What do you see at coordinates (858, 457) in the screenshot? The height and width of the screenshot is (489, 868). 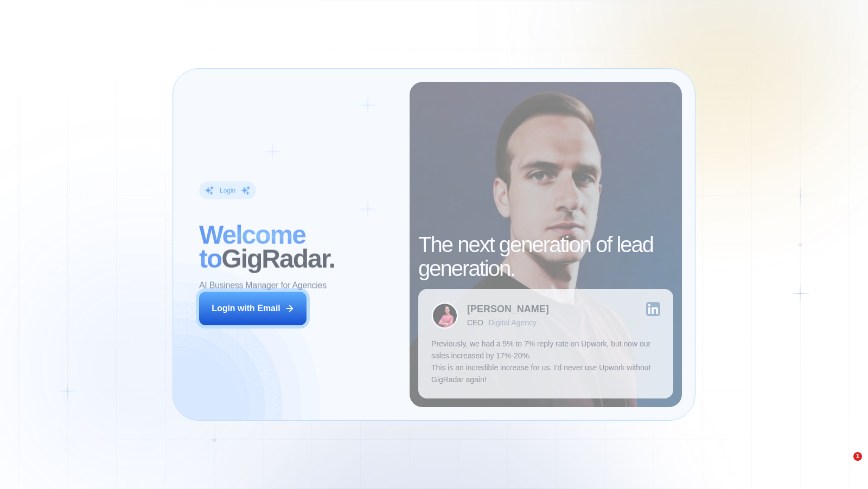 I see `span: 1` at bounding box center [858, 457].